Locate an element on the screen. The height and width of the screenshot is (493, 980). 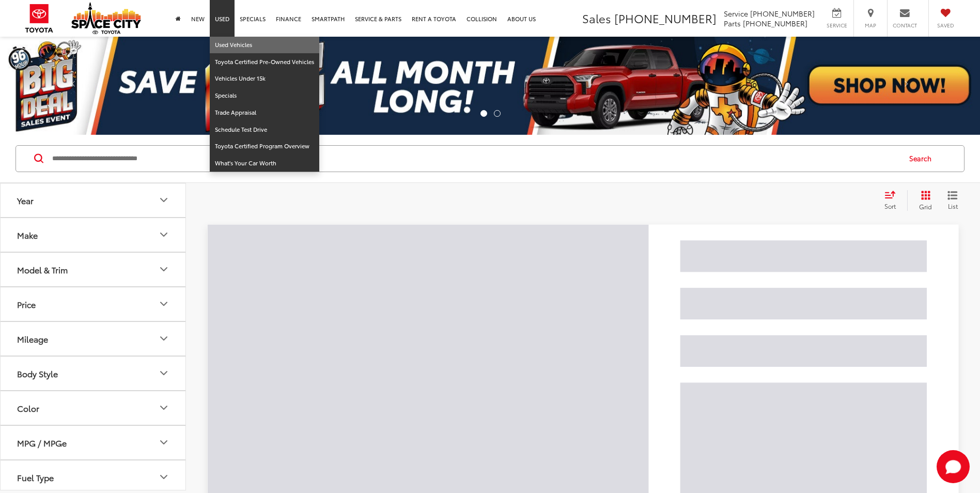
button: Model & TrimModel & Trim is located at coordinates (93, 269).